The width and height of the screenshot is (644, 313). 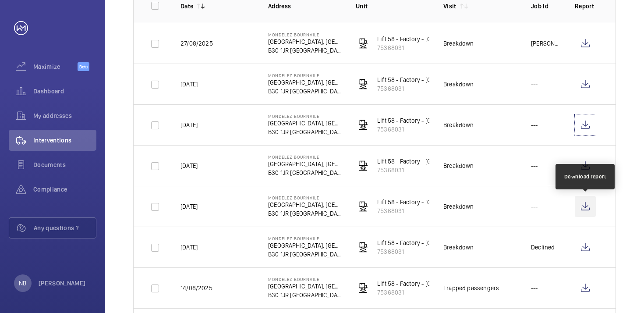 I want to click on p: NB, so click(x=22, y=283).